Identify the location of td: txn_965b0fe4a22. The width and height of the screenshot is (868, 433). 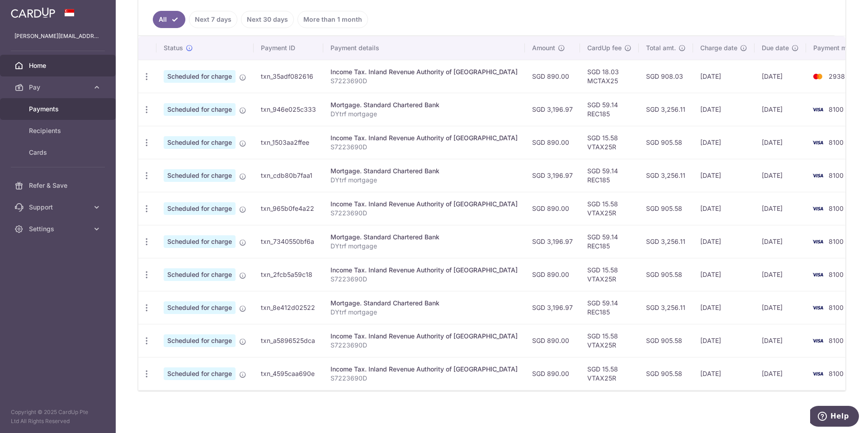
(289, 208).